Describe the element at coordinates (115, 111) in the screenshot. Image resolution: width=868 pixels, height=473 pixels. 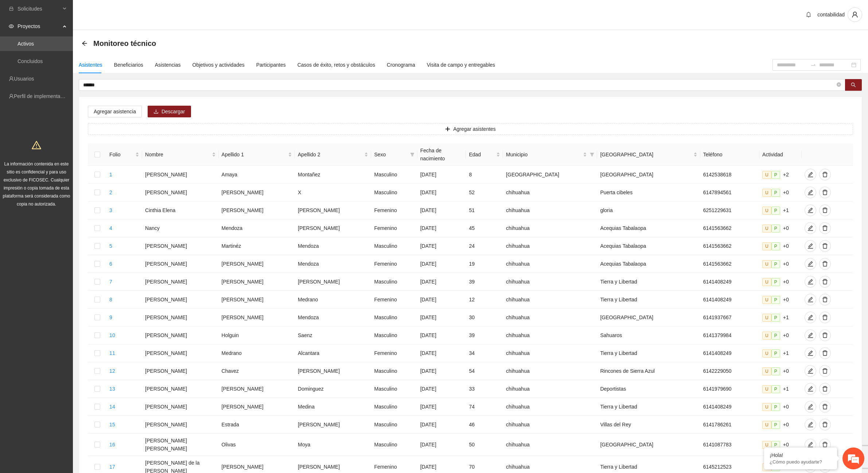
I see `button: Agregar asistencia` at that location.